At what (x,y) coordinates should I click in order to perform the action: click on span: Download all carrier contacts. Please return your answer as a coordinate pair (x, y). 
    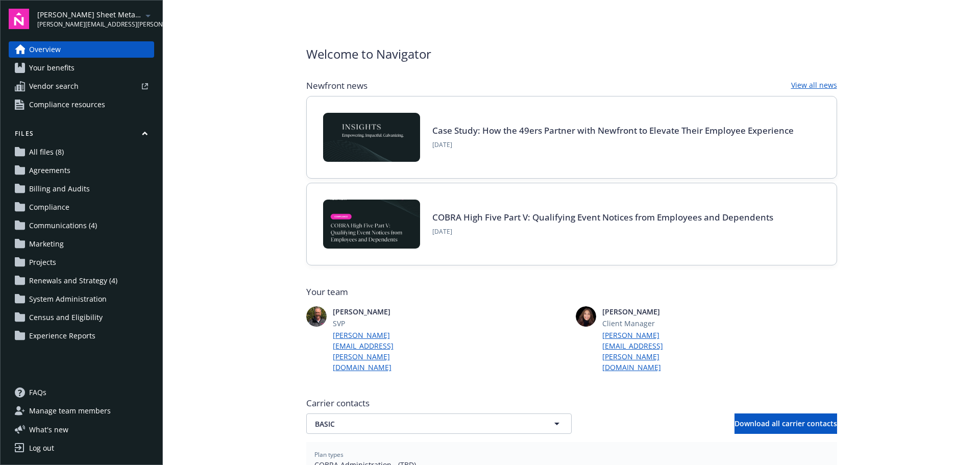
    Looking at the image, I should click on (786, 423).